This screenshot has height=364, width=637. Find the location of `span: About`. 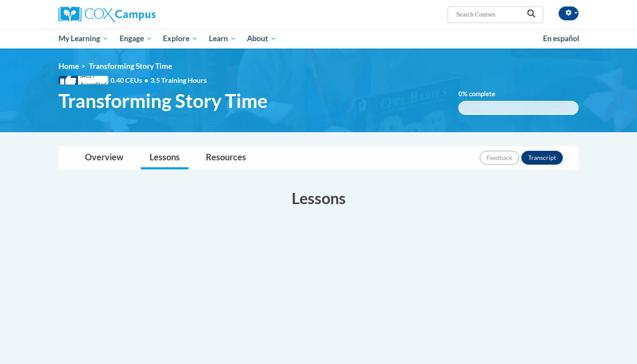

span: About is located at coordinates (262, 39).